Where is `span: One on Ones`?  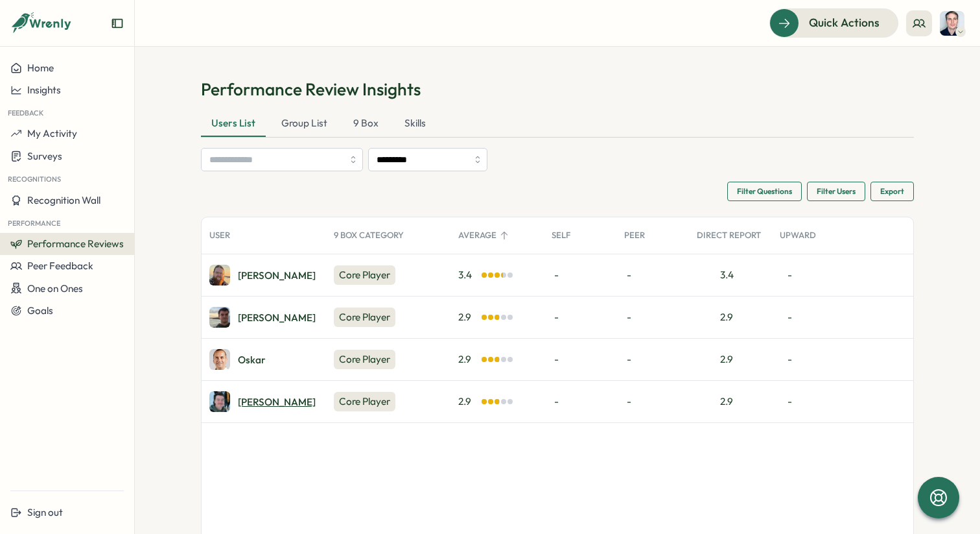 span: One on Ones is located at coordinates (55, 288).